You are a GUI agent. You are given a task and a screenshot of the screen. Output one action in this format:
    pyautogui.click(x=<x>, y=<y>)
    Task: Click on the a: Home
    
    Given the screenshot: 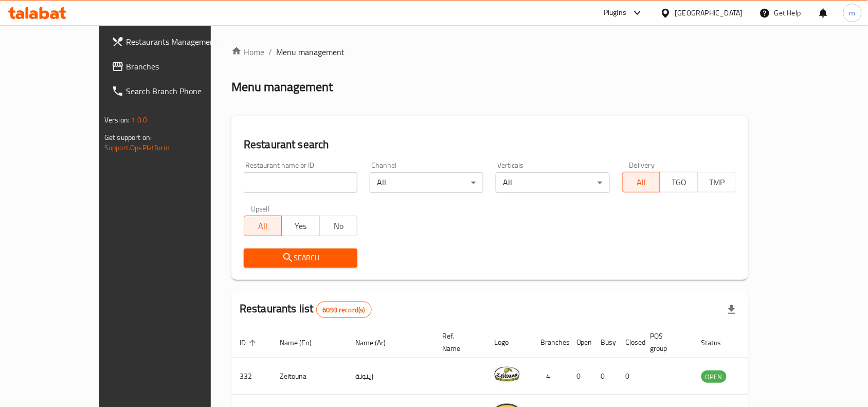 What is the action you would take?
    pyautogui.click(x=248, y=51)
    